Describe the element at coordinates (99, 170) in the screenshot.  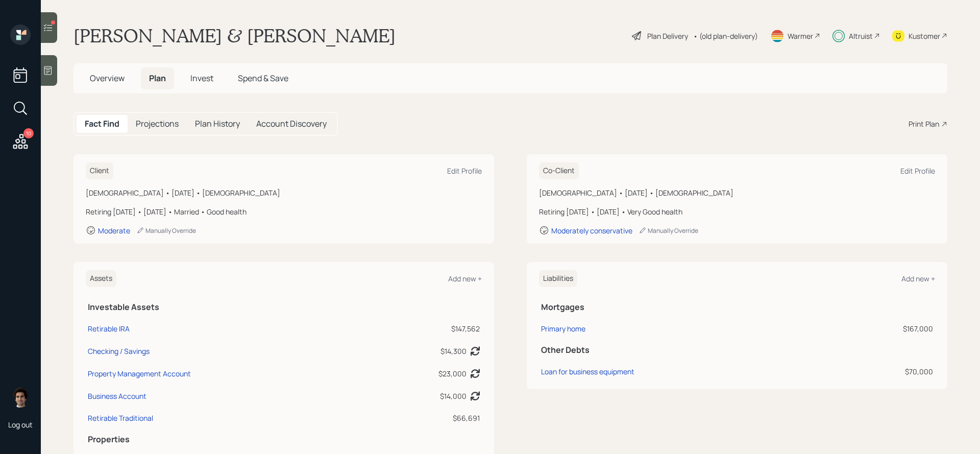
I see `h6: Client` at that location.